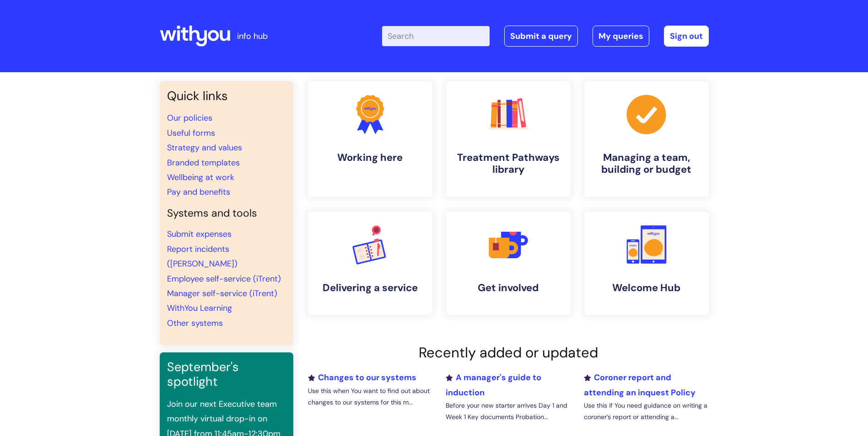 The image size is (868, 436). What do you see at coordinates (200, 178) in the screenshot?
I see `a: Wellbeing at work` at bounding box center [200, 178].